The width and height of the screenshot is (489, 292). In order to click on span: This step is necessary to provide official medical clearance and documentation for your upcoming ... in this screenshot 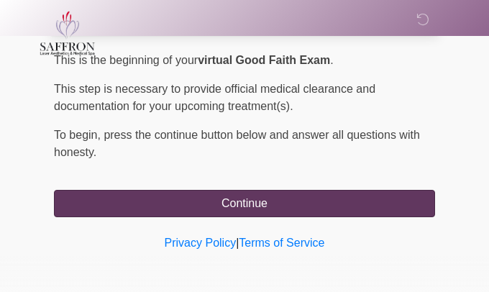, I will do `click(214, 97)`.